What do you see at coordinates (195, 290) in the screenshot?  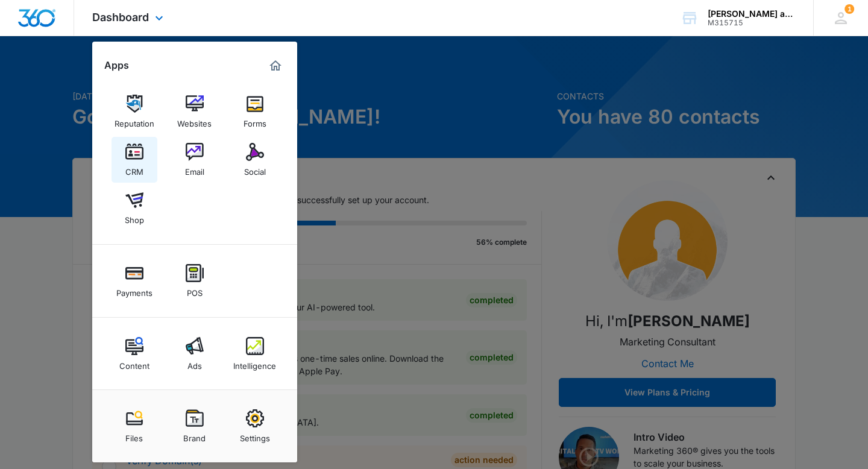 I see `div: POS` at bounding box center [195, 290].